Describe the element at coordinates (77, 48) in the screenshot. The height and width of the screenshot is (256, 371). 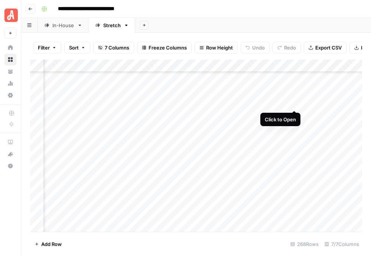
I see `button: Sort` at that location.